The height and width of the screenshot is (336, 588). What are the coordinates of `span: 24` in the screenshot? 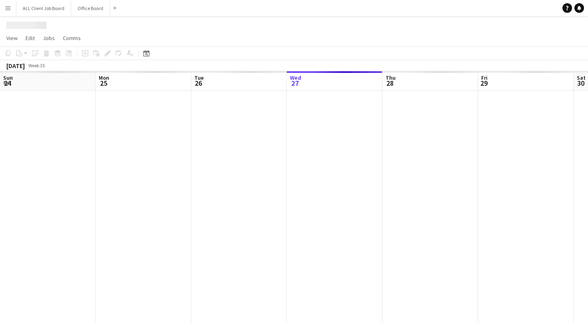 It's located at (7, 83).